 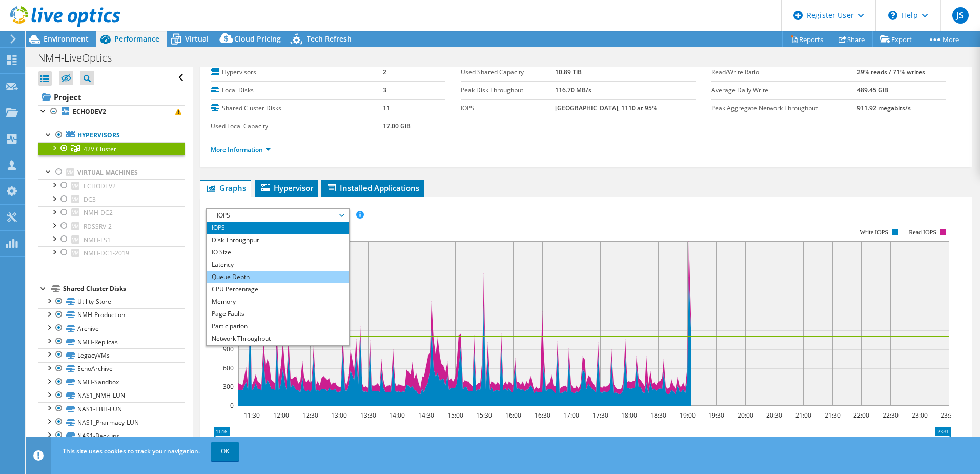 I want to click on text: 15:00, so click(x=455, y=415).